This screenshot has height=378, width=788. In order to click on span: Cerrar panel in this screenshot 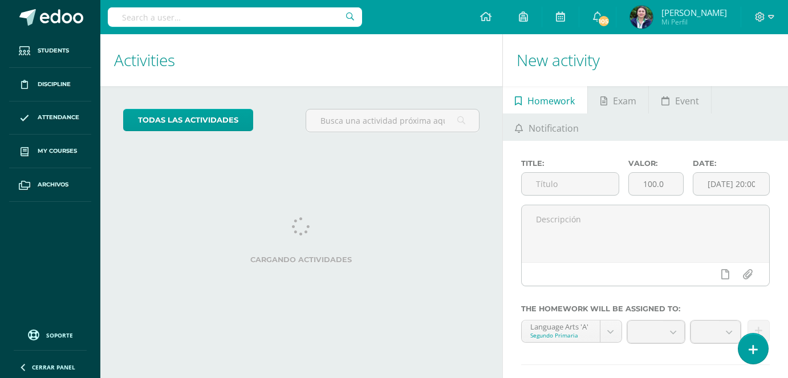, I will do `click(54, 367)`.